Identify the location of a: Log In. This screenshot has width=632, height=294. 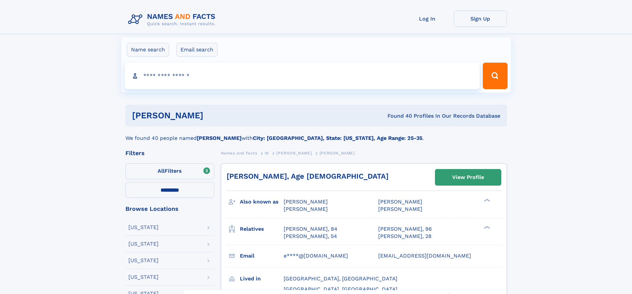
(427, 19).